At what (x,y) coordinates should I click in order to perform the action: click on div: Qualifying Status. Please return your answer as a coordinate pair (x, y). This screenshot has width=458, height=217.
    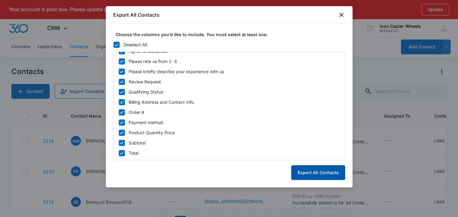
    Looking at the image, I should click on (146, 92).